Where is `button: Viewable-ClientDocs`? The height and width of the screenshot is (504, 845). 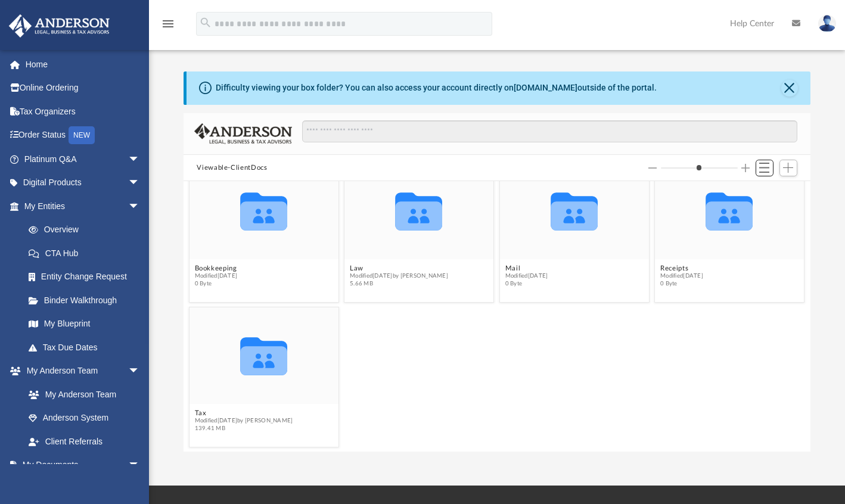
button: Viewable-ClientDocs is located at coordinates (231, 168).